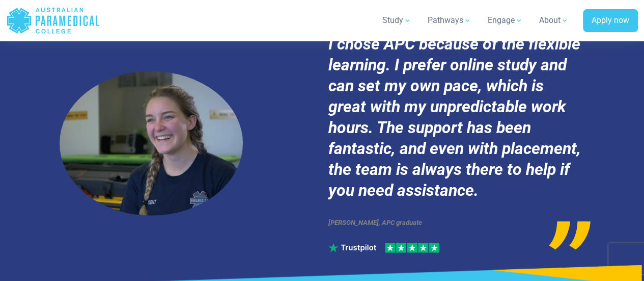  Describe the element at coordinates (456, 117) in the screenshot. I see `p: I chose APC because of the flexible learning. I prefer online study and can set my own pace, whic...` at that location.